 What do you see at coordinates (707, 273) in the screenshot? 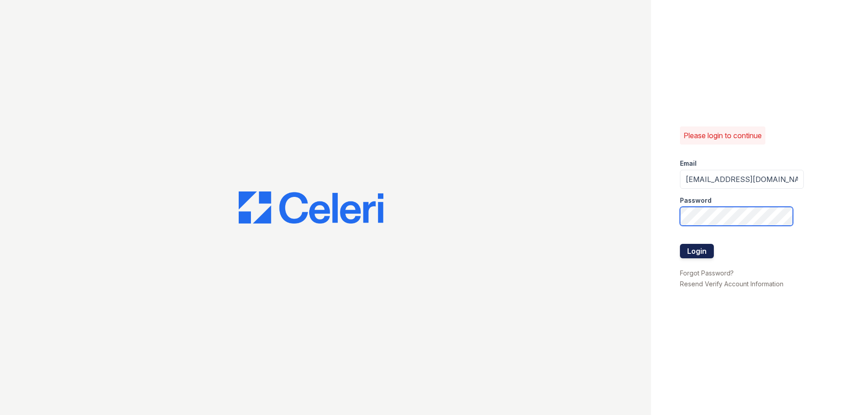
I see `a: Forgot Password?` at bounding box center [707, 273].